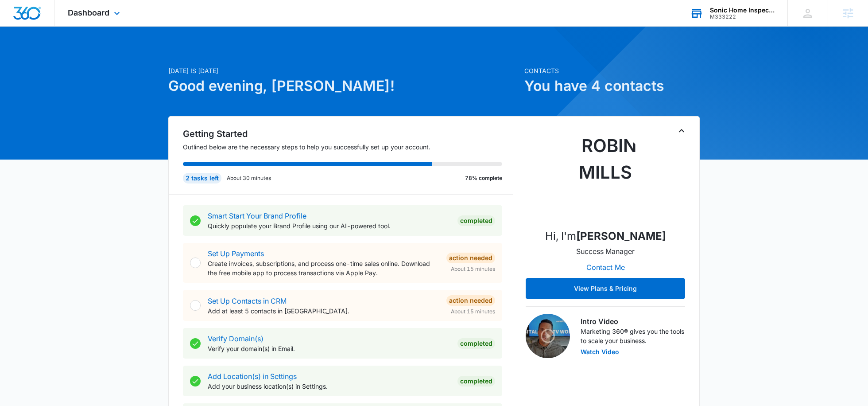 The image size is (868, 406). What do you see at coordinates (88, 13) in the screenshot?
I see `span: Dashboard` at bounding box center [88, 13].